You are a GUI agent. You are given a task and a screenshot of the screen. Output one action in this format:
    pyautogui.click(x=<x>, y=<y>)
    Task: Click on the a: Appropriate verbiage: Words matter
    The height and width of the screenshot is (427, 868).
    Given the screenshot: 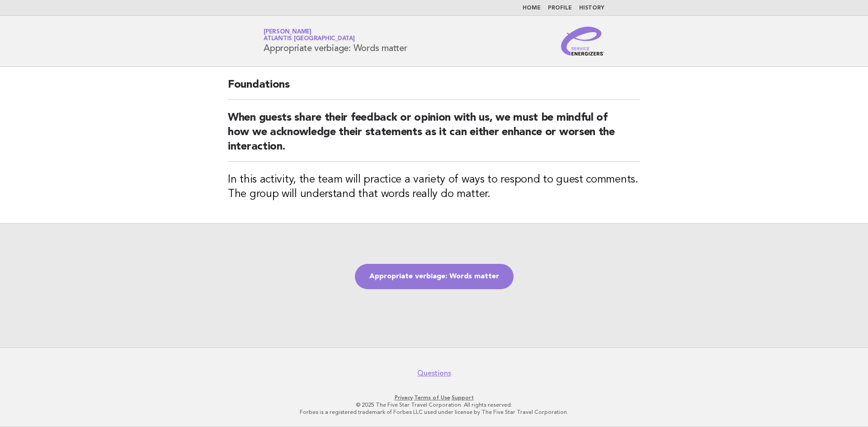 What is the action you would take?
    pyautogui.click(x=434, y=276)
    